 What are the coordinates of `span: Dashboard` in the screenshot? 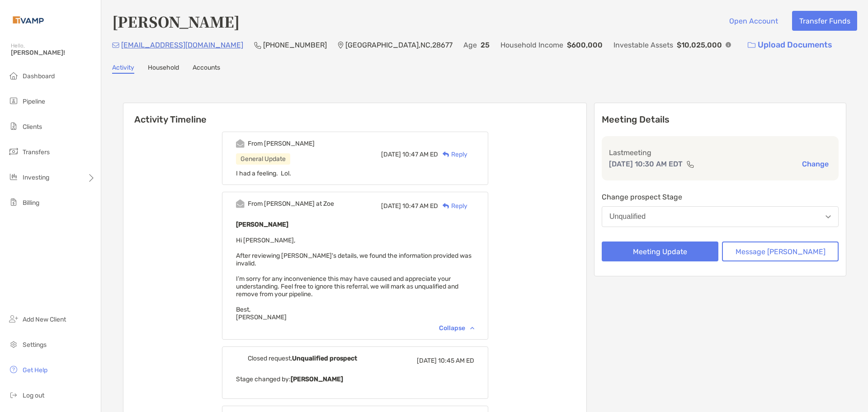 It's located at (38, 76).